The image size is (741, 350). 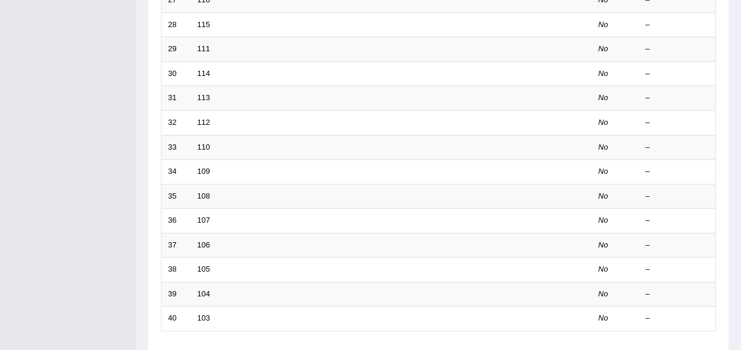 What do you see at coordinates (204, 269) in the screenshot?
I see `a: 105` at bounding box center [204, 269].